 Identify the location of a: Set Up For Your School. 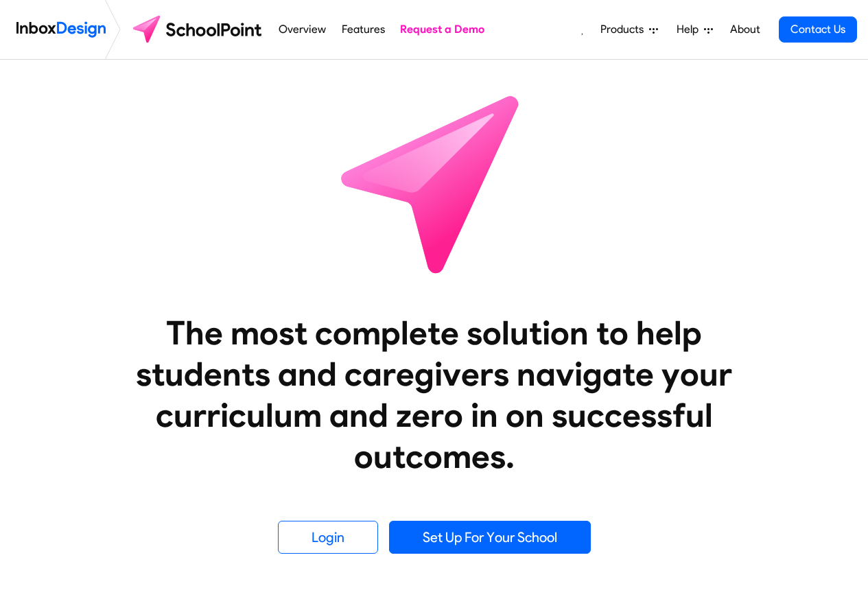
(490, 538).